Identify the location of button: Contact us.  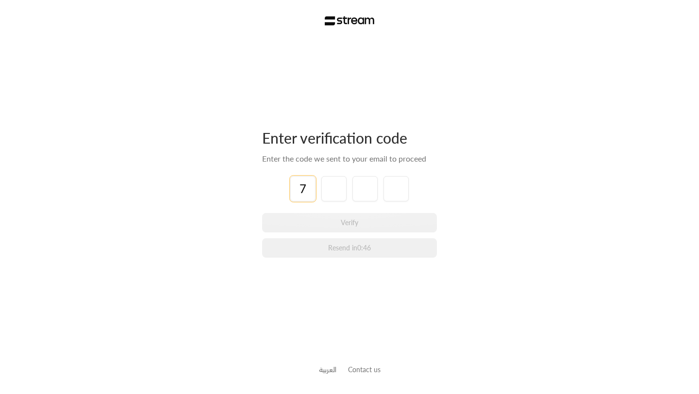
(364, 369).